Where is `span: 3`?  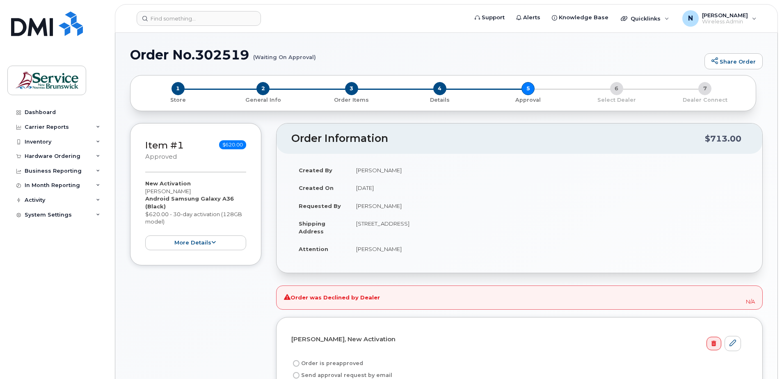
span: 3 is located at coordinates (352, 89).